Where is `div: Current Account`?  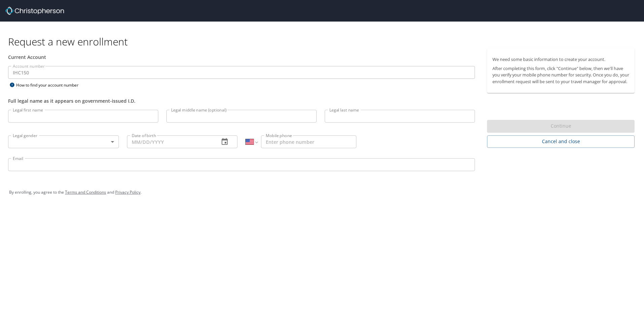
div: Current Account is located at coordinates (241, 57).